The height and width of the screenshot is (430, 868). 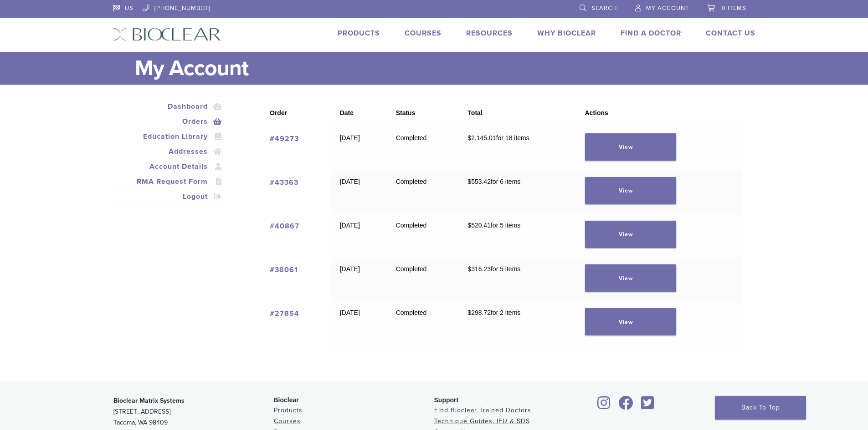 I want to click on a: Education Library, so click(x=168, y=137).